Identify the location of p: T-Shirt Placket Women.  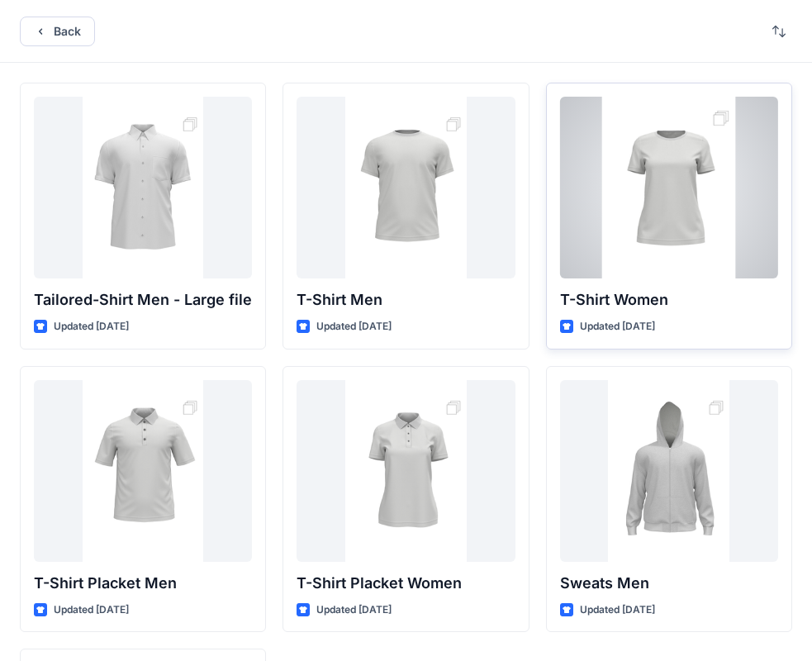
(406, 583).